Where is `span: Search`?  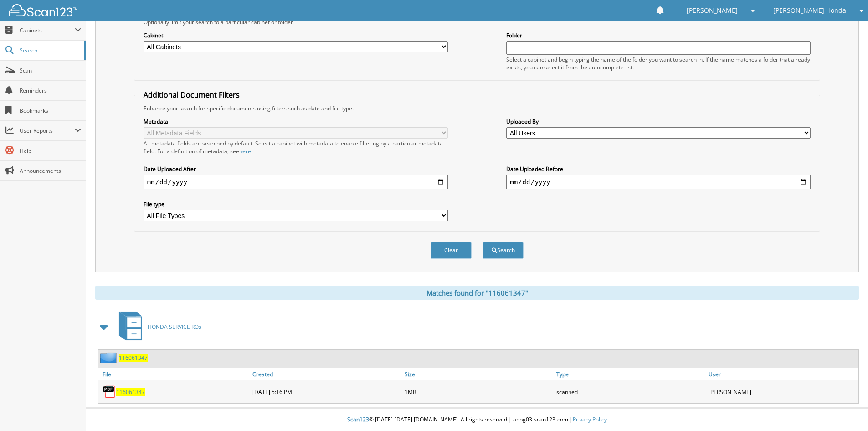
span: Search is located at coordinates (50, 50).